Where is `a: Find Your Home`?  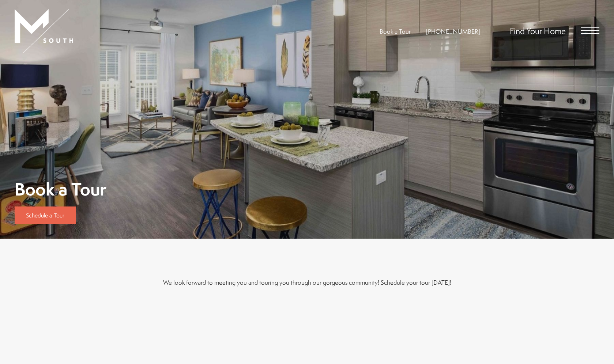 a: Find Your Home is located at coordinates (537, 31).